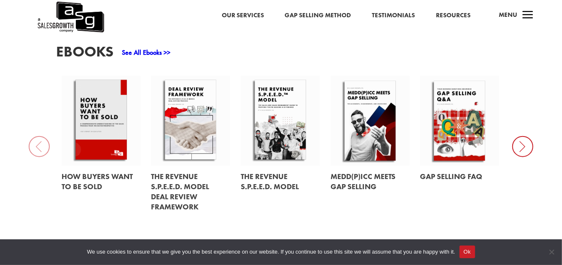 Image resolution: width=562 pixels, height=265 pixels. I want to click on a: Resources, so click(454, 16).